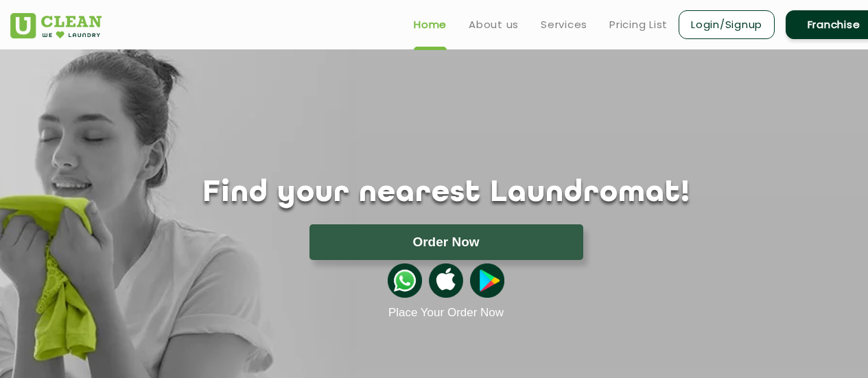 This screenshot has width=868, height=378. Describe the element at coordinates (638, 25) in the screenshot. I see `a: Pricing List` at that location.